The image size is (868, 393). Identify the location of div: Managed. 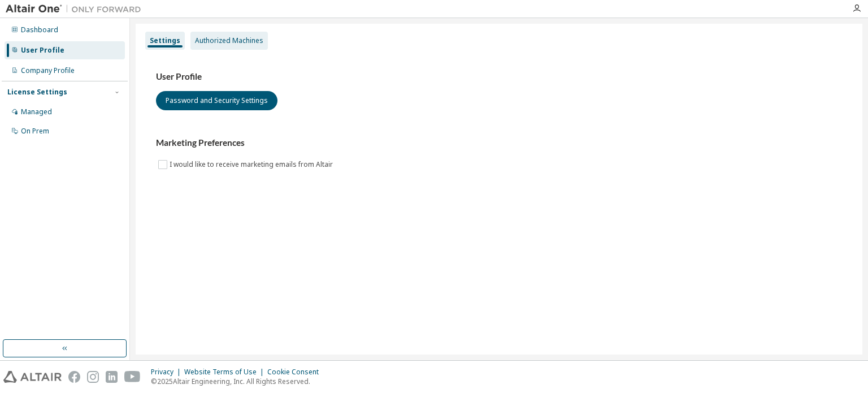
(36, 112).